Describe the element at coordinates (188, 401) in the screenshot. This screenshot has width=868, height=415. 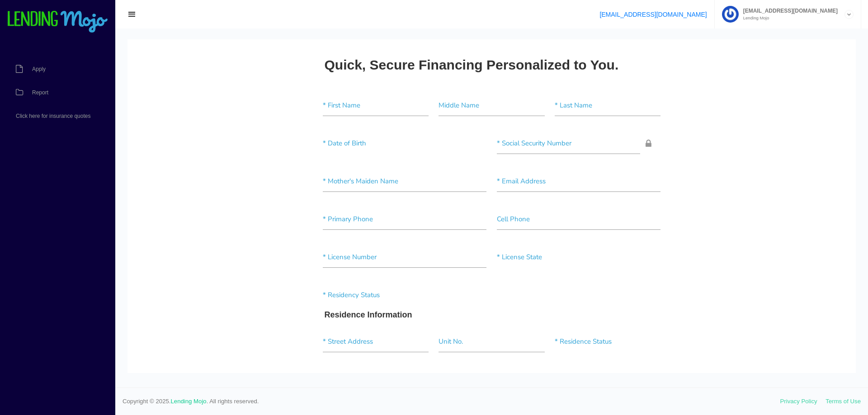
I see `a: Lending Mojo` at that location.